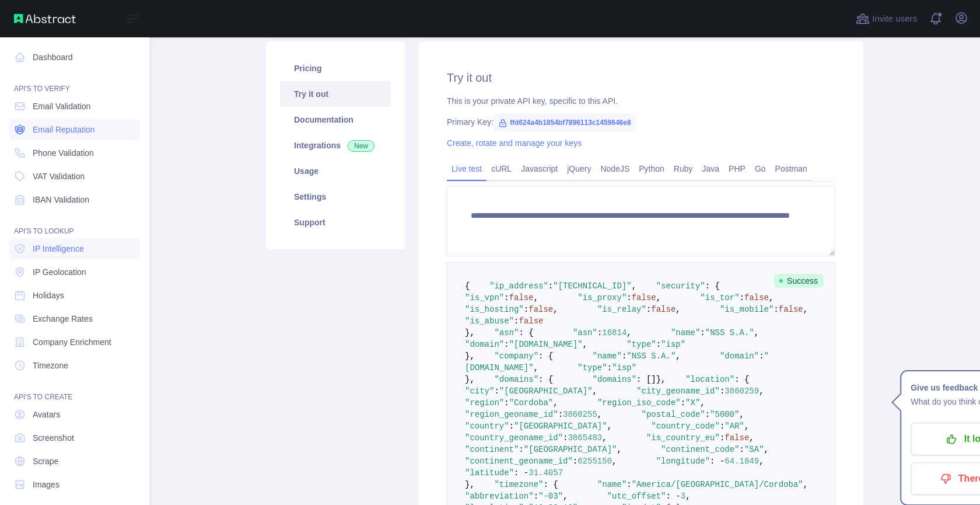 The image size is (980, 505). What do you see at coordinates (480, 391) in the screenshot?
I see `span: "city"` at bounding box center [480, 391].